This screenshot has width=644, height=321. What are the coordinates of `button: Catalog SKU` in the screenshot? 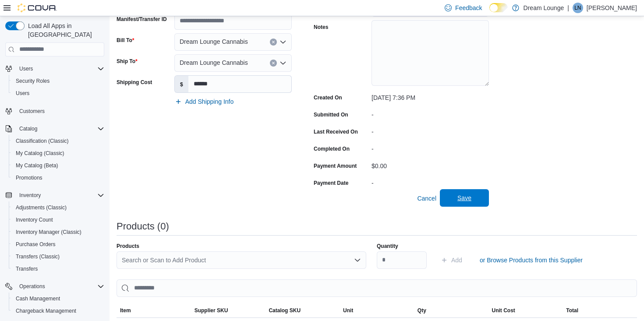 It's located at (302, 310).